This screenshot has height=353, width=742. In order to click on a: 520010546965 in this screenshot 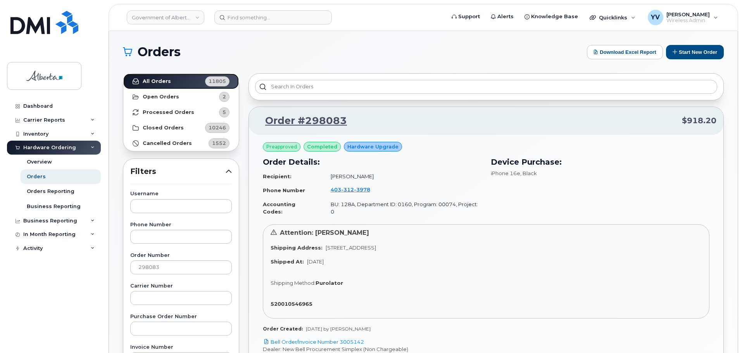, I will do `click(293, 304)`.